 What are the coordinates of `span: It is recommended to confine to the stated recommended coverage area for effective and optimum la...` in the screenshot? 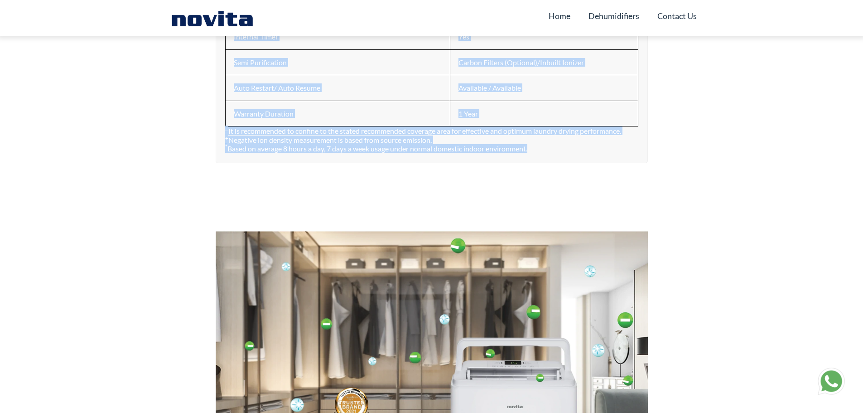 It's located at (423, 139).